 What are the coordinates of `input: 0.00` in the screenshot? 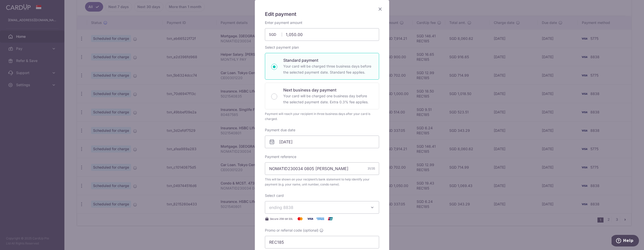 It's located at (322, 35).